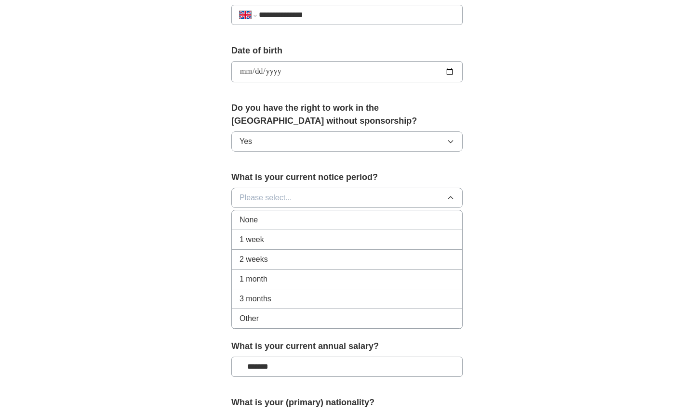 The width and height of the screenshot is (694, 412). I want to click on span: 1 week, so click(252, 240).